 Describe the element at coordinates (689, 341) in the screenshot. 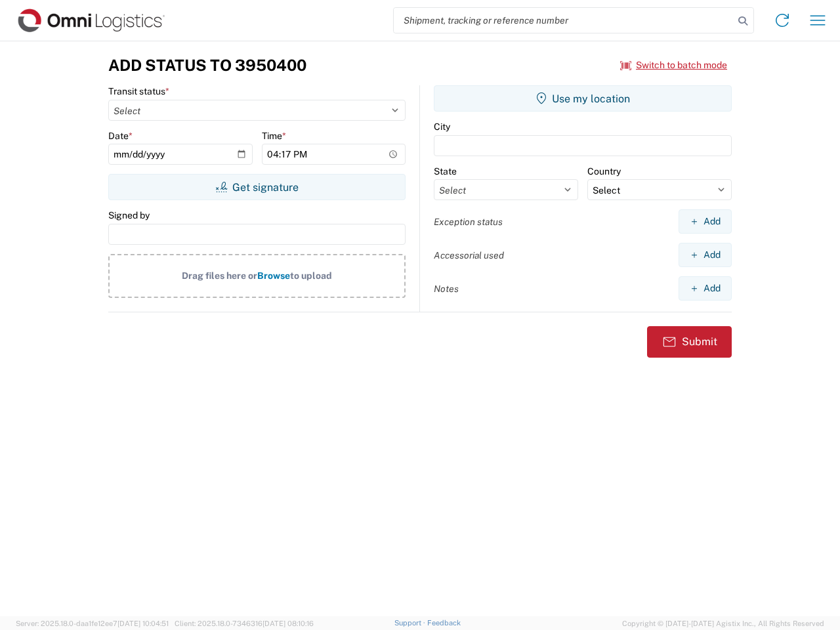

I see `button: Submit` at that location.